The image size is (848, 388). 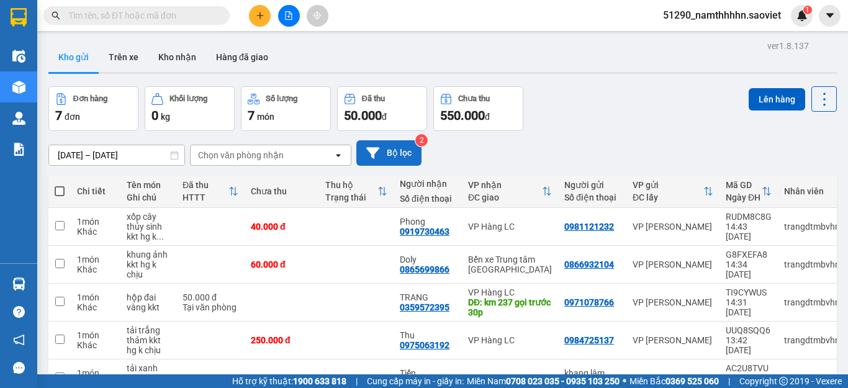 What do you see at coordinates (141, 16) in the screenshot?
I see `input: Tìm tên, số ĐT hoặc mã đơn` at bounding box center [141, 16].